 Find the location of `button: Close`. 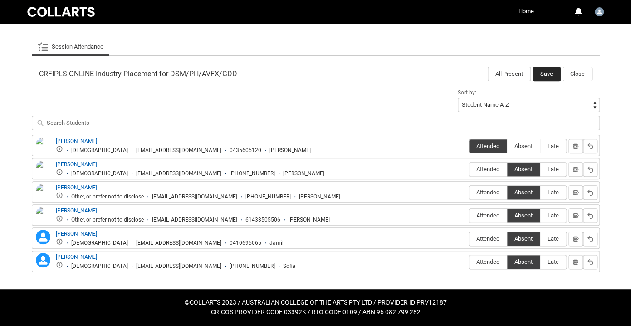

button: Close is located at coordinates (577, 74).